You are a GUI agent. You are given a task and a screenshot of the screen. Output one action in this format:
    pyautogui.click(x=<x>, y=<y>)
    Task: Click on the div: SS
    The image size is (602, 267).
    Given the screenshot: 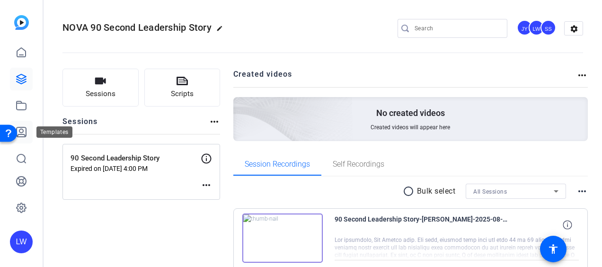 What is the action you would take?
    pyautogui.click(x=548, y=27)
    